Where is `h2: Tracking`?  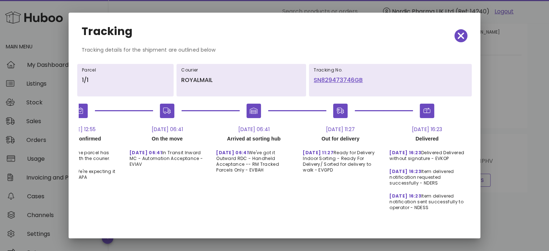 h2: Tracking is located at coordinates (107, 31).